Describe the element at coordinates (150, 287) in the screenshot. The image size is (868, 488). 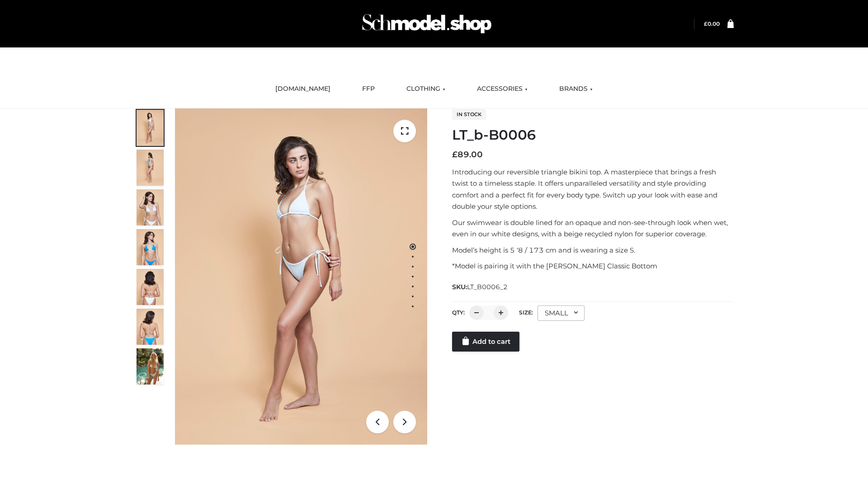
I see `img: ArielClassicBikiniTop_CloudNine_AzureSky_OW114ECO_7-scaled.jpg` at that location.